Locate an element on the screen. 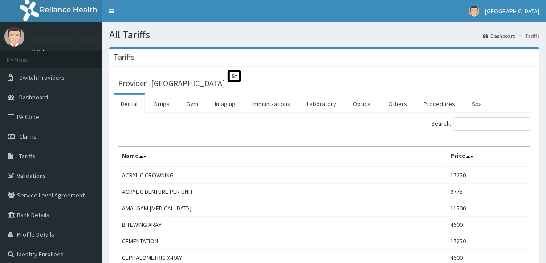 This screenshot has width=546, height=263. a: Drugs is located at coordinates (162, 104).